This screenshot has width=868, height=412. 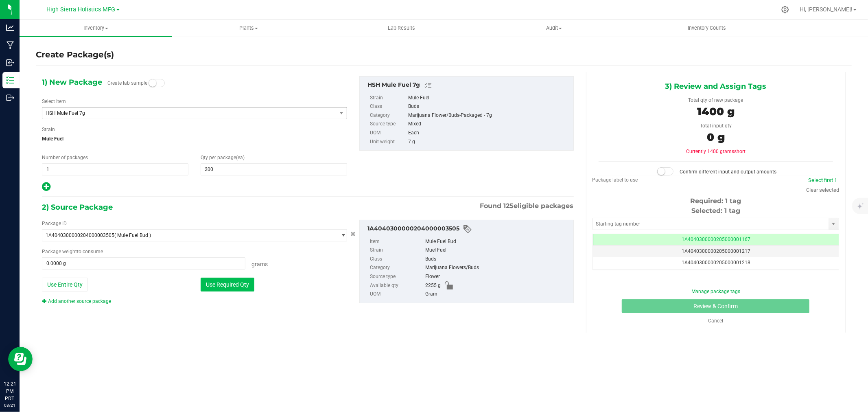 What do you see at coordinates (76, 301) in the screenshot?
I see `a: Add another source package` at bounding box center [76, 301].